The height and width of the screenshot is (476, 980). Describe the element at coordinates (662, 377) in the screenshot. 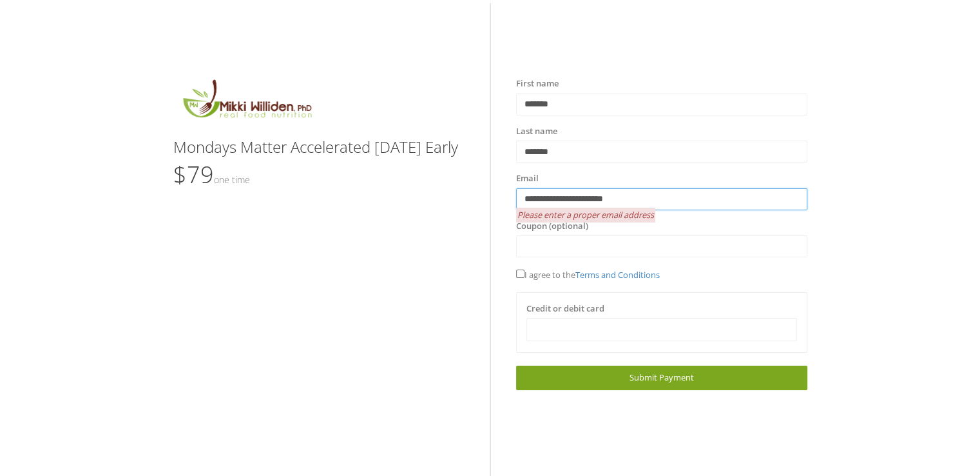

I see `a: Submit Payment` at that location.